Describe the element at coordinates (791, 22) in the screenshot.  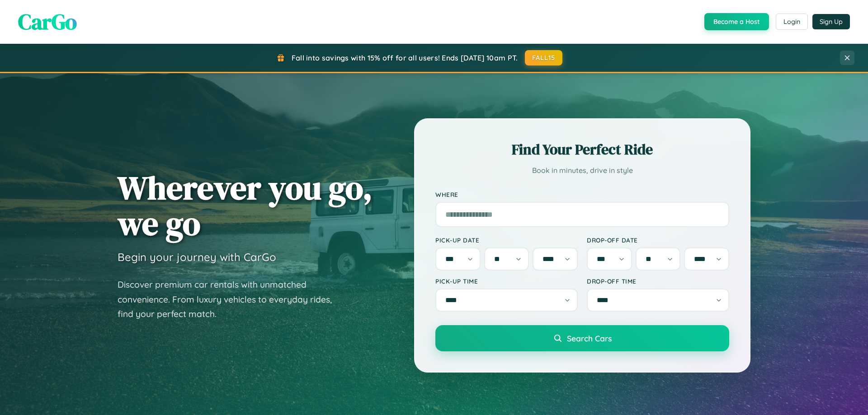
I see `button: Login` at that location.